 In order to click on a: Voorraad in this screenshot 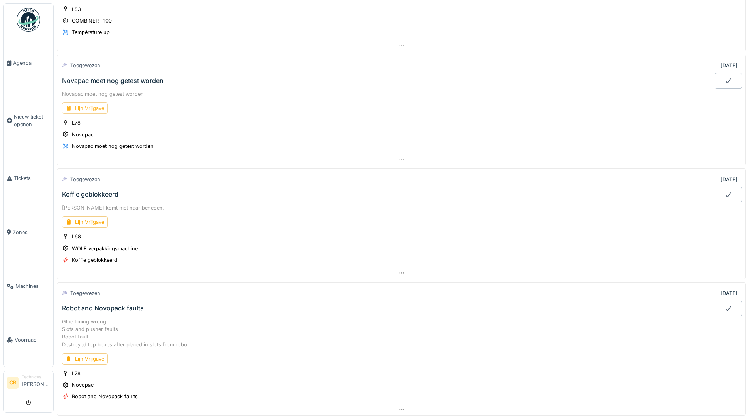, I will do `click(28, 340)`.